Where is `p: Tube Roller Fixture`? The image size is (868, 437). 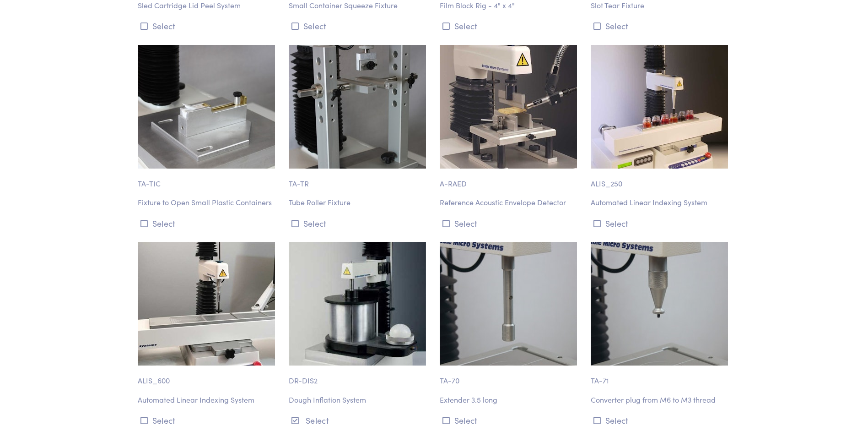 p: Tube Roller Fixture is located at coordinates (359, 202).